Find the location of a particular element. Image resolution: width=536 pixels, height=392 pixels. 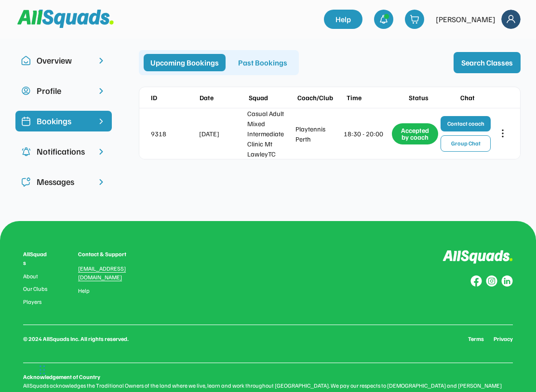

div: Accepted by coach is located at coordinates (415, 134).